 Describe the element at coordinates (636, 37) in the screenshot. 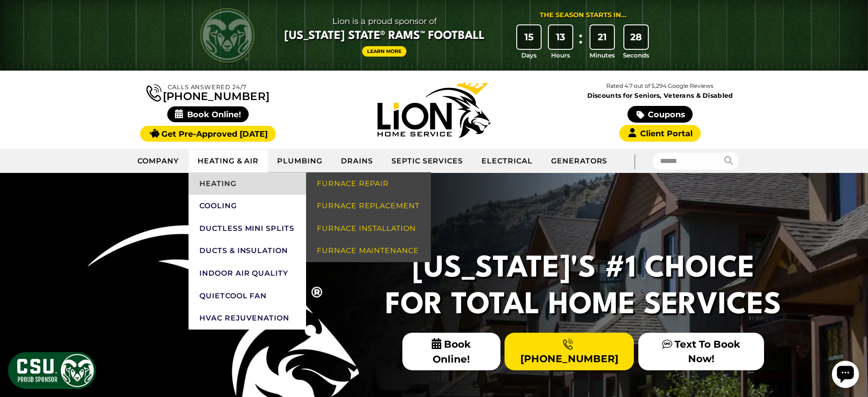

I see `div: 28` at that location.